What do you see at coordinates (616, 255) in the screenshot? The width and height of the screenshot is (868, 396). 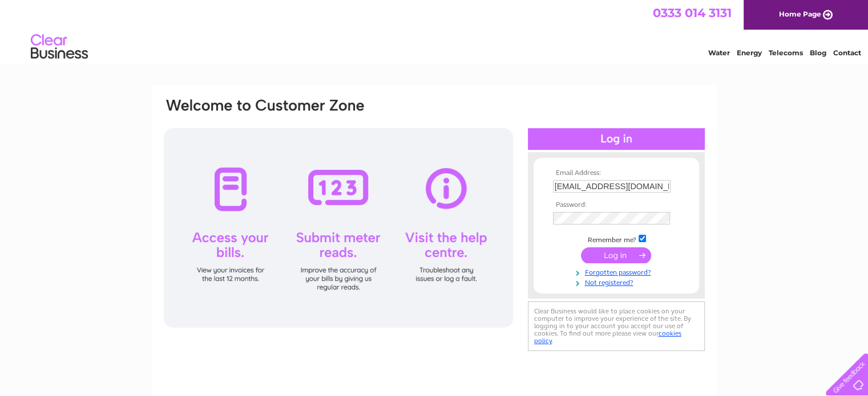 I see `input: Submit` at bounding box center [616, 255].